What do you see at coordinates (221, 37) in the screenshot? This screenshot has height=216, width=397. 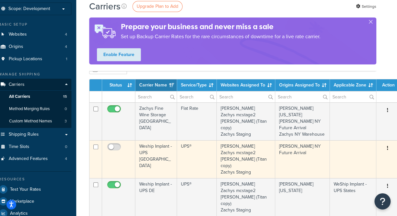 I see `p: Set up Backup Carrier Rates for the rare circumstances of downtime for a live rate carrier.` at bounding box center [221, 37].